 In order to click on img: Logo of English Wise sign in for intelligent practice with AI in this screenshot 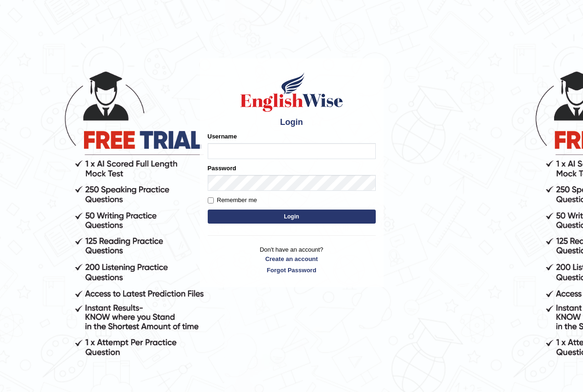, I will do `click(292, 92)`.